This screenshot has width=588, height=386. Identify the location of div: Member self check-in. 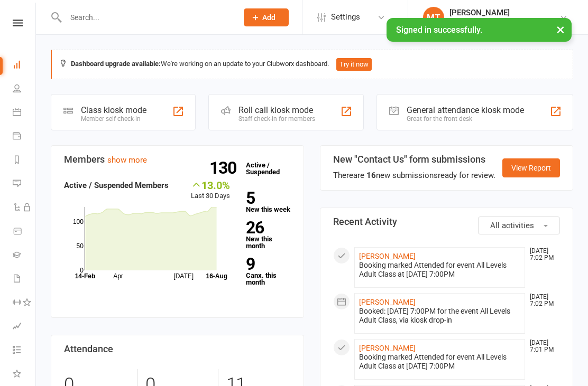
(114, 119).